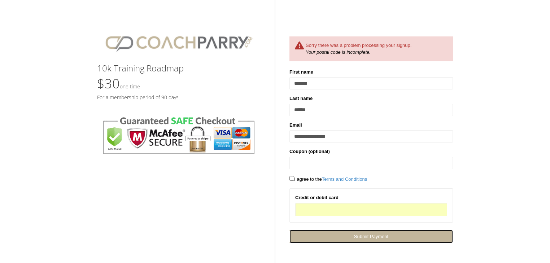 The height and width of the screenshot is (263, 550). I want to click on label: Last name, so click(301, 99).